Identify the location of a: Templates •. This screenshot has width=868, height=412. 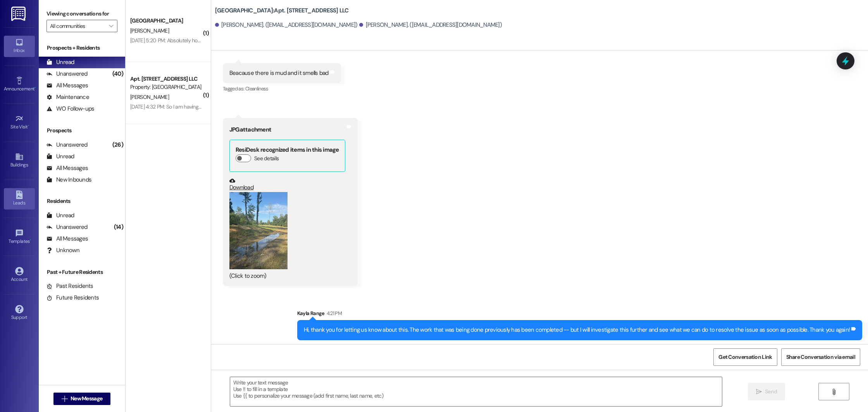
(20, 237).